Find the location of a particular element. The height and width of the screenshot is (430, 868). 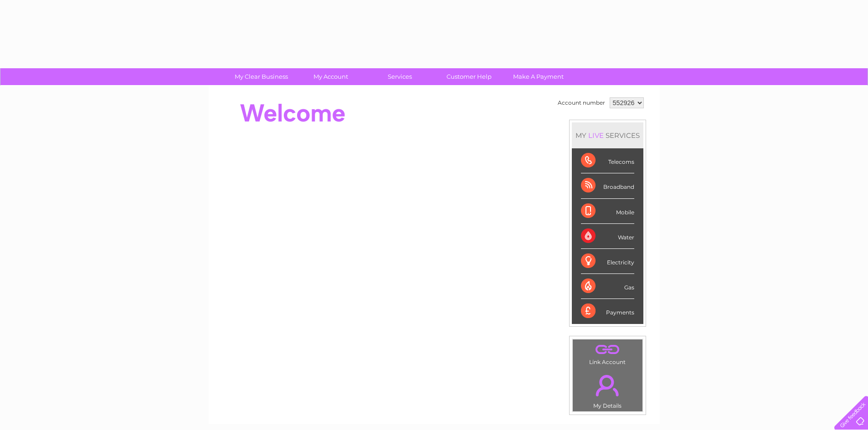

div: LIVE is located at coordinates (596, 135).